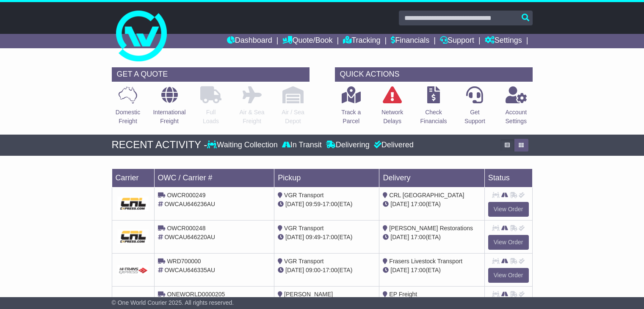 This screenshot has height=309, width=644. What do you see at coordinates (190, 270) in the screenshot?
I see `span: OWCAU646335AU` at bounding box center [190, 270].